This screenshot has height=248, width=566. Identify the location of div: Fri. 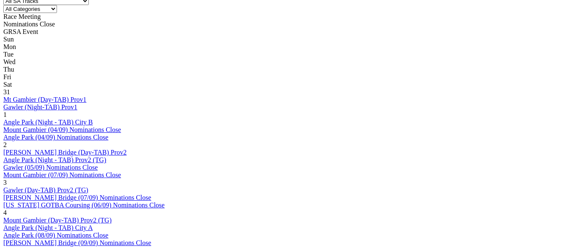
(283, 77).